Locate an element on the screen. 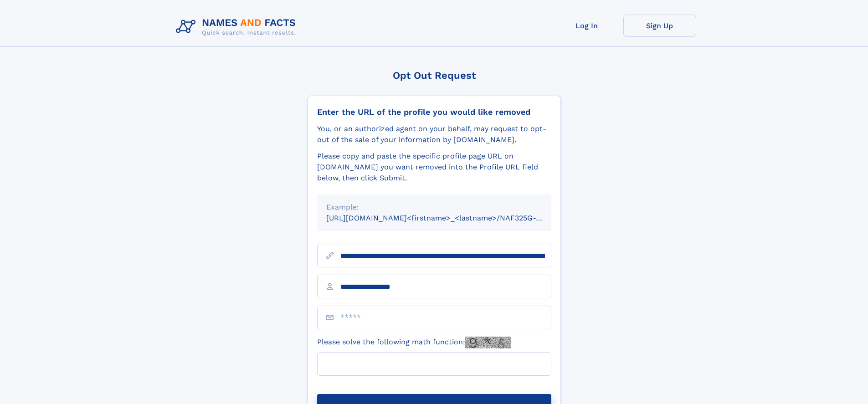 The width and height of the screenshot is (868, 404). div: You, or an authorized agent on your behalf, may request to opt-out of the sale of your informatio... is located at coordinates (434, 134).